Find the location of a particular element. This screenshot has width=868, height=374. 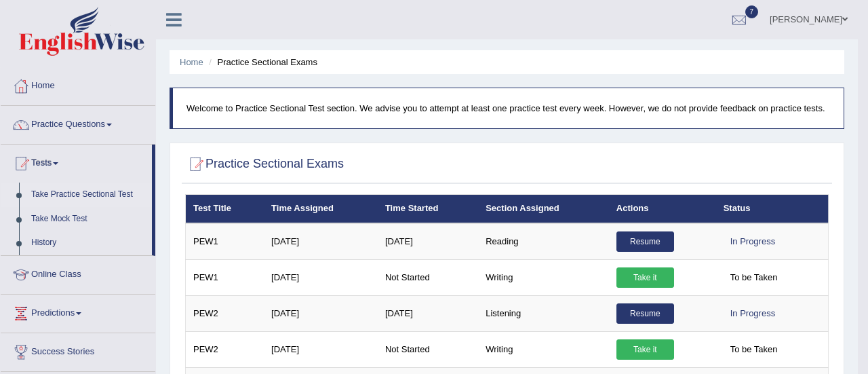

th: Status is located at coordinates (773, 209).